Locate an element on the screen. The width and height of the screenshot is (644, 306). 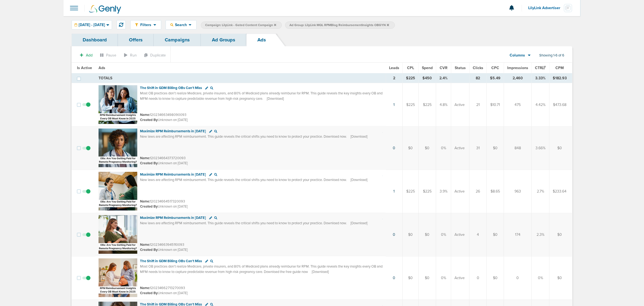
span: Leads is located at coordinates (394, 68).